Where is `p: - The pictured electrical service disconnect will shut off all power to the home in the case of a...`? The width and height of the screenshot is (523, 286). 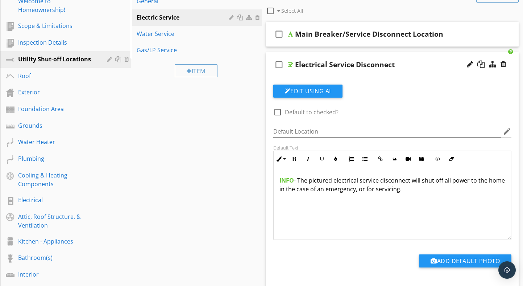
p: - The pictured electrical service disconnect will shut off all power to the home in the case of a... is located at coordinates (393, 185).